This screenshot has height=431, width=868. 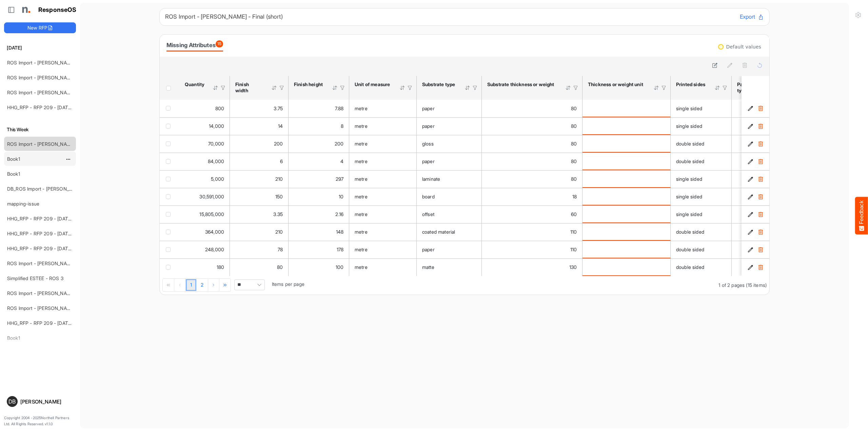 I want to click on span: DB, so click(x=12, y=402).